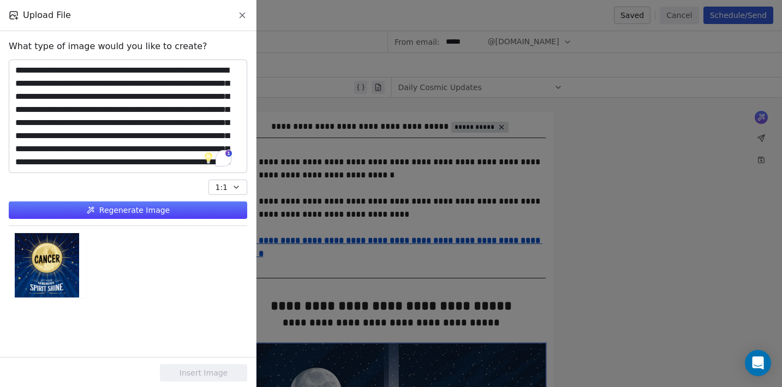 The image size is (782, 387). What do you see at coordinates (204, 373) in the screenshot?
I see `button: Insert Image` at bounding box center [204, 373].